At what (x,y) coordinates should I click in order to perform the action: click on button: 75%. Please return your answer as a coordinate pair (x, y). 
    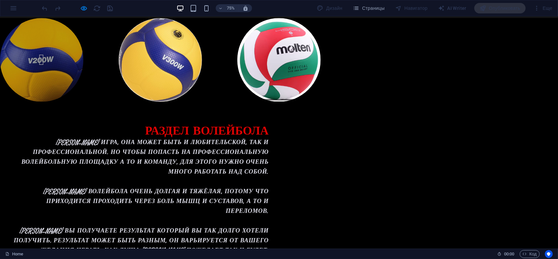
    Looking at the image, I should click on (227, 8).